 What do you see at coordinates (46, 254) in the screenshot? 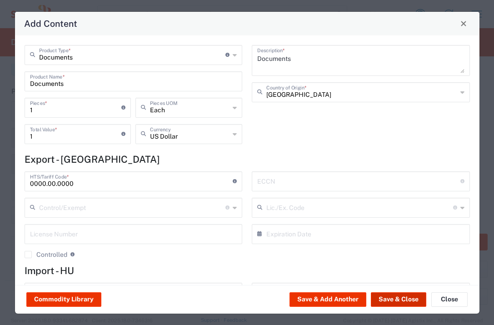
I see `label: Controlled` at bounding box center [46, 254].